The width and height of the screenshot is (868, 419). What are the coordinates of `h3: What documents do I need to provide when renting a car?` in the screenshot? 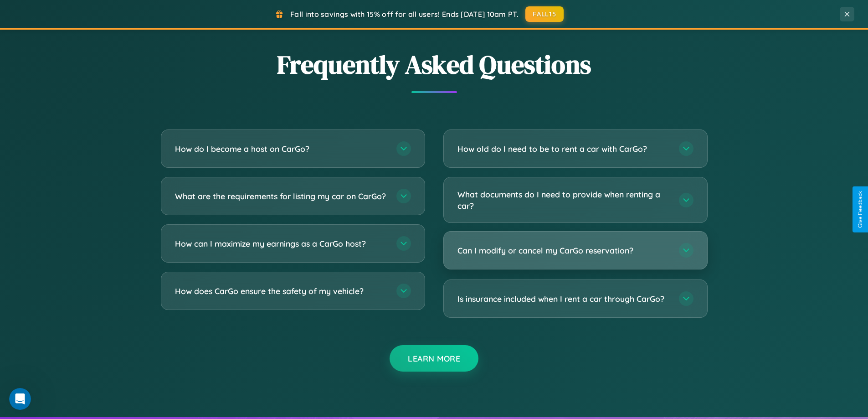 It's located at (563, 199).